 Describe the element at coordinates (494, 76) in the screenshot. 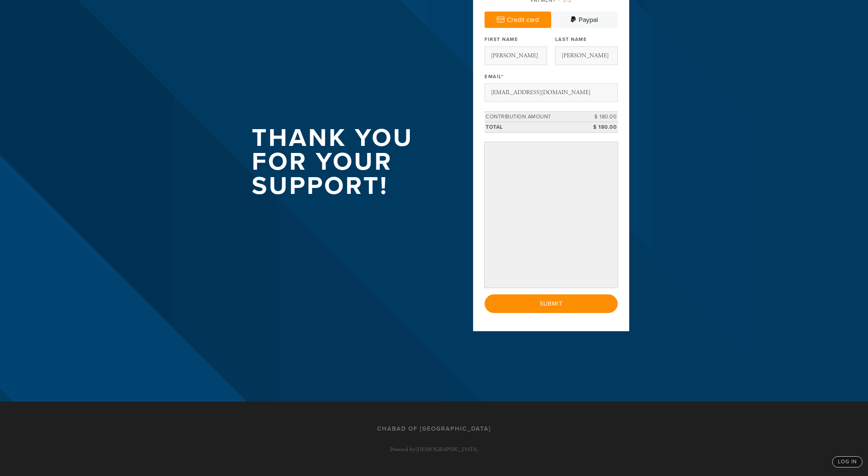

I see `label: Email` at that location.